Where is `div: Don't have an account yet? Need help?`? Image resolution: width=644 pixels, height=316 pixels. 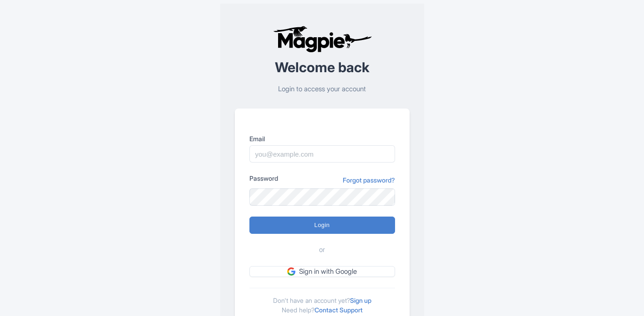 div: Don't have an account yet? Need help? is located at coordinates (322, 301).